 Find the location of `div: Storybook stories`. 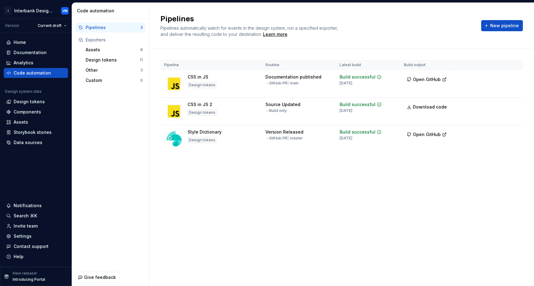

div: Storybook stories is located at coordinates (32, 132).